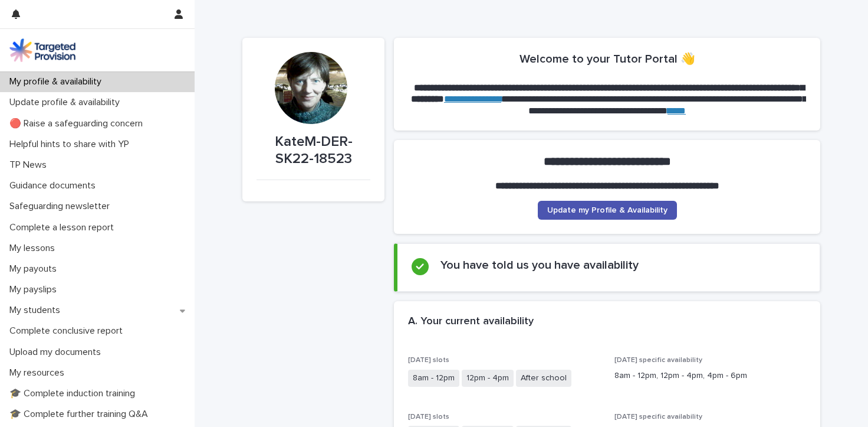 This screenshot has height=427, width=868. What do you see at coordinates (30, 165) in the screenshot?
I see `p: TP News` at bounding box center [30, 165].